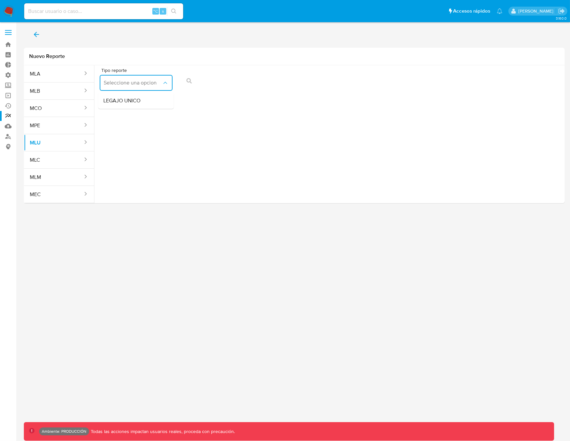 This screenshot has height=441, width=570. What do you see at coordinates (471, 11) in the screenshot?
I see `span: Accesos rápidos` at bounding box center [471, 11].